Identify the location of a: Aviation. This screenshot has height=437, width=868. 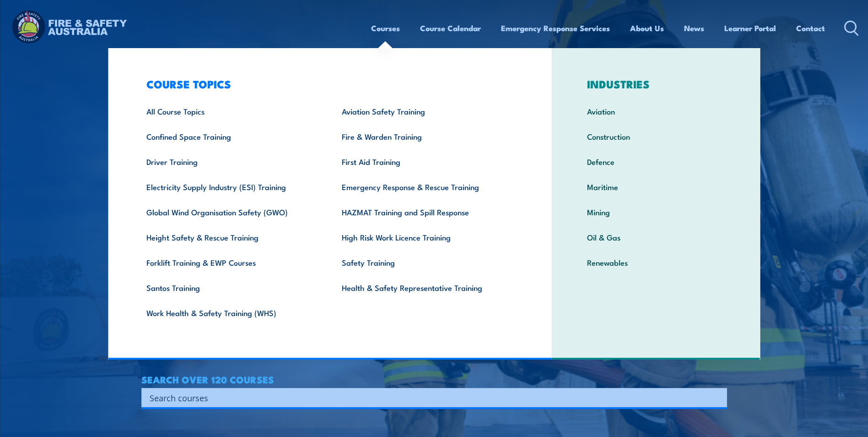
(656, 111).